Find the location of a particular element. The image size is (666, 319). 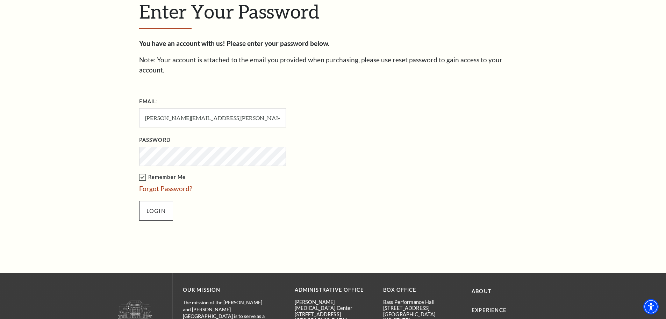

p: Note: Your account is attached to the email you provided when purchasing, please use reset passwo... is located at coordinates (333, 65).